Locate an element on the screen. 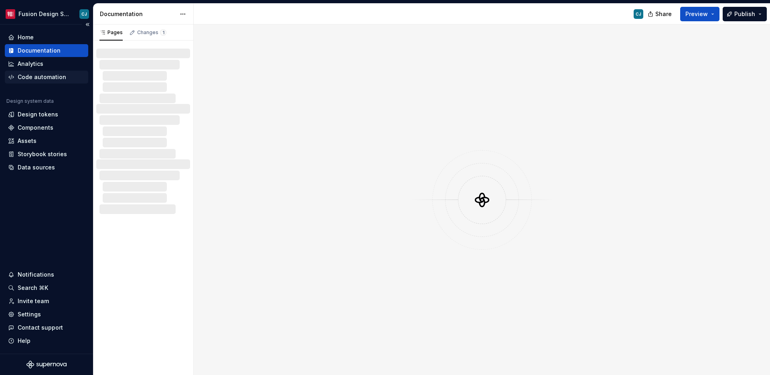 The height and width of the screenshot is (375, 770). div: Home is located at coordinates (26, 37).